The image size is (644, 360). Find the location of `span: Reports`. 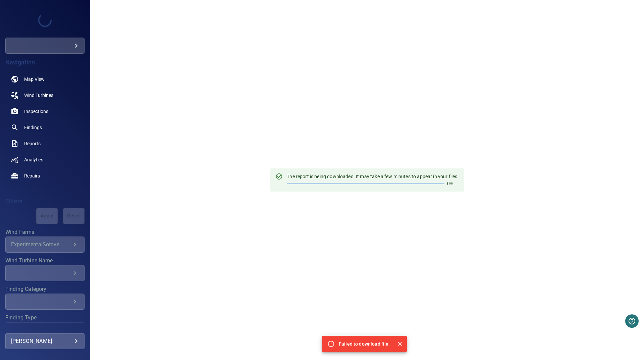

span: Reports is located at coordinates (32, 143).